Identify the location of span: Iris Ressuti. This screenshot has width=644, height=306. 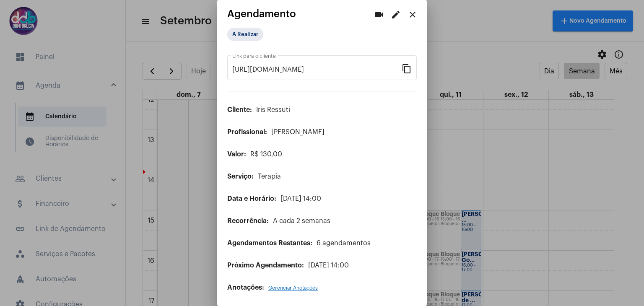
(273, 110).